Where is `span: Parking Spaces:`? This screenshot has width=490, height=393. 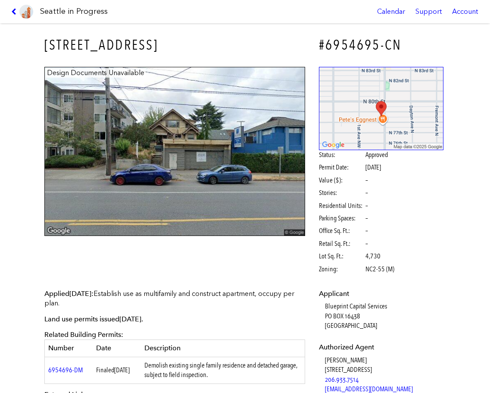
span: Parking Spaces: is located at coordinates (342, 218).